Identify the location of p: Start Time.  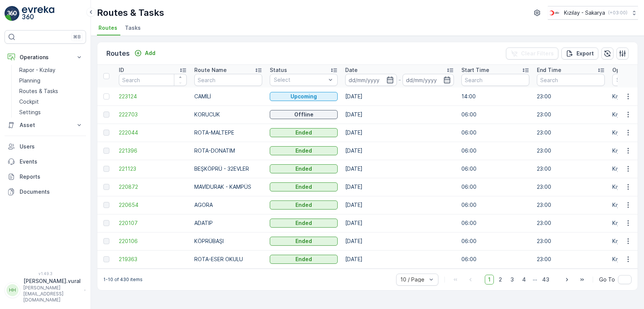
(475, 70).